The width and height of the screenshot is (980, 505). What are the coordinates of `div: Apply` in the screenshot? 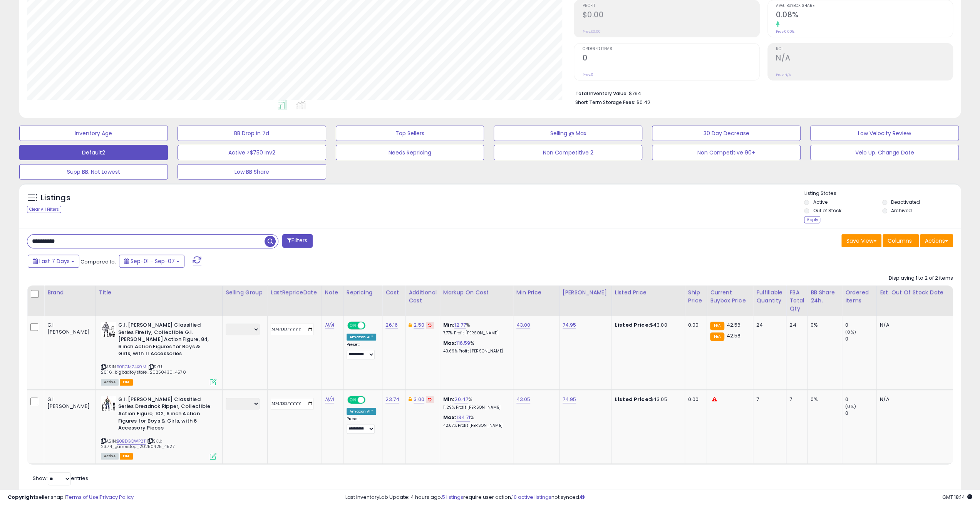 It's located at (812, 219).